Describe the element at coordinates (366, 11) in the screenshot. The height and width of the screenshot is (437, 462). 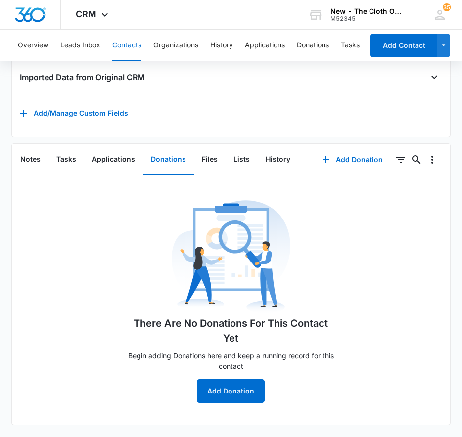
I see `div: account name` at that location.